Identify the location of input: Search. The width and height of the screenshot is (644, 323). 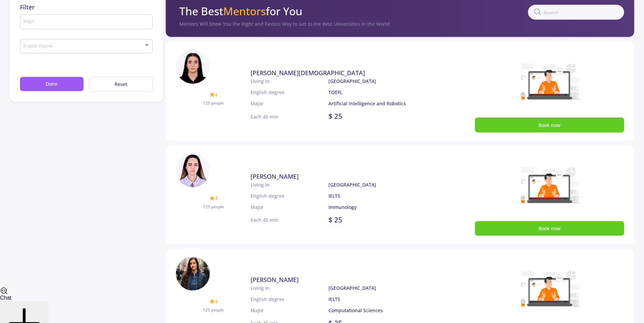
(576, 12).